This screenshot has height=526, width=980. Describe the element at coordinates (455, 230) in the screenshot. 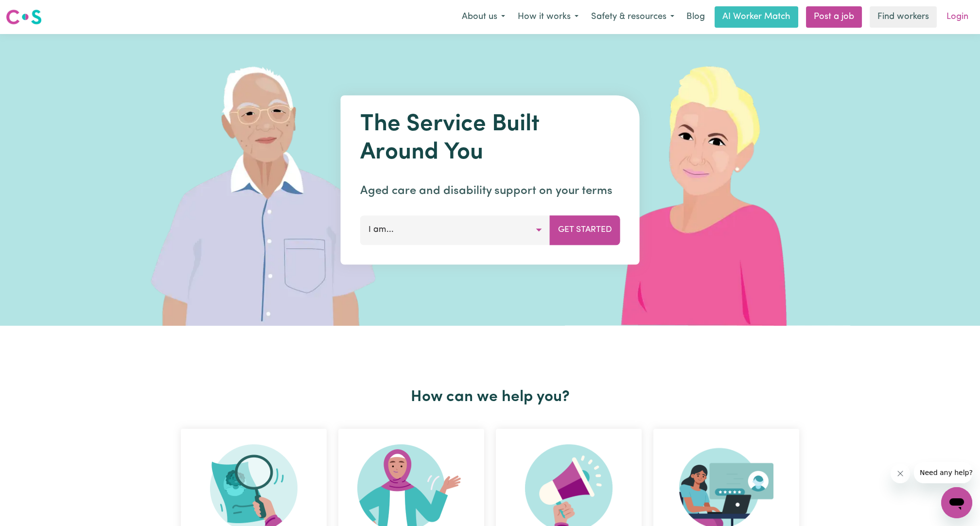

I see `button: I am...` at that location.